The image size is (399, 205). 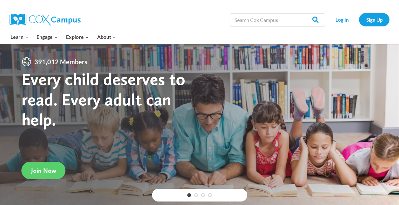 I want to click on a: Sign Up, so click(x=375, y=19).